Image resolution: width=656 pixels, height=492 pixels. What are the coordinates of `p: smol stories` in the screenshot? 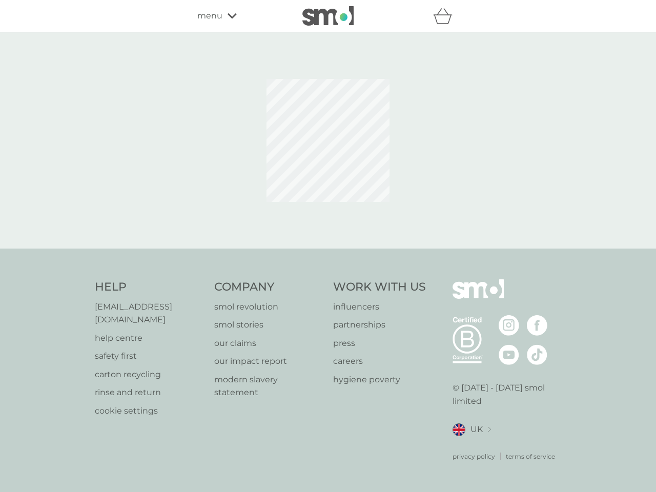 It's located at (269, 325).